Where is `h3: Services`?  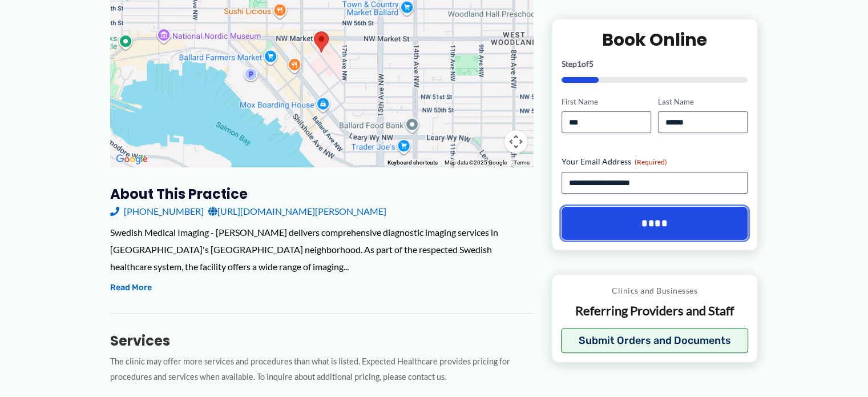 h3: Services is located at coordinates (322, 341).